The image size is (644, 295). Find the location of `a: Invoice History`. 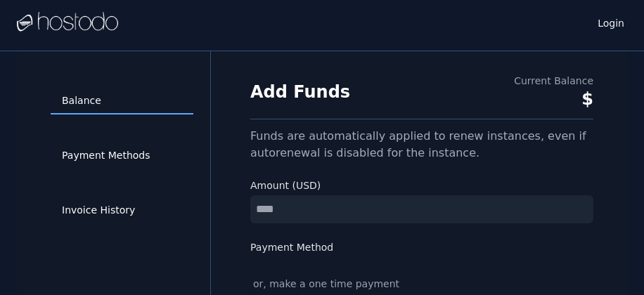

a: Invoice History is located at coordinates (122, 210).